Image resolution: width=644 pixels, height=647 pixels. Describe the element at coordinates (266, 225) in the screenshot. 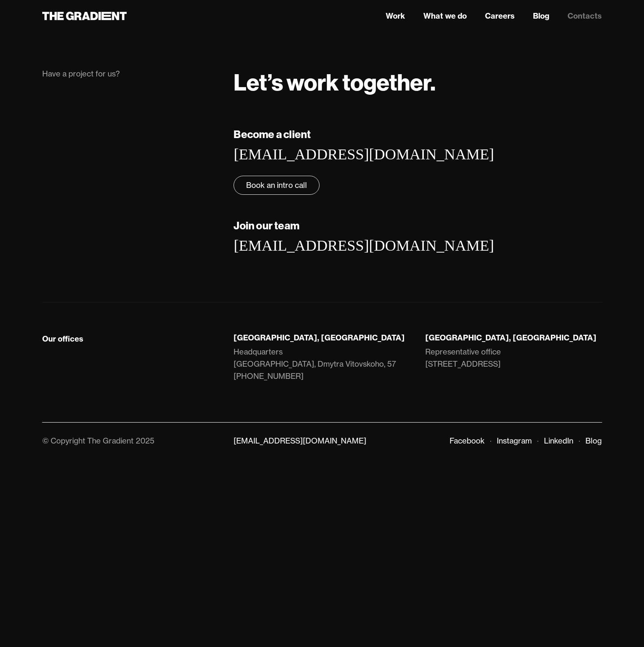

I see `strong: Join our team` at that location.